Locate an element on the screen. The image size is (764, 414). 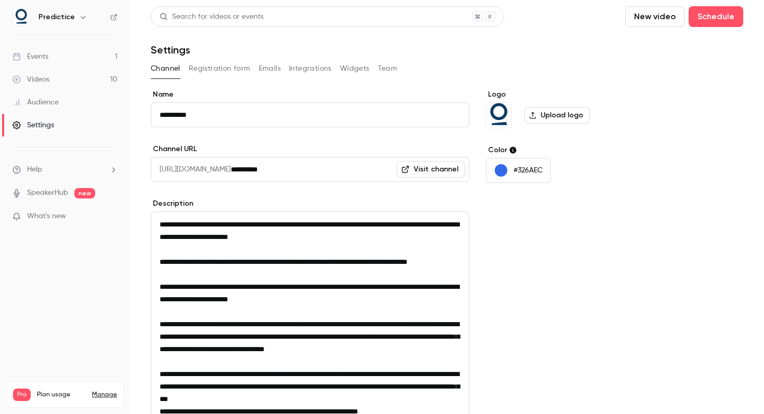
h1: Settings is located at coordinates (171, 50).